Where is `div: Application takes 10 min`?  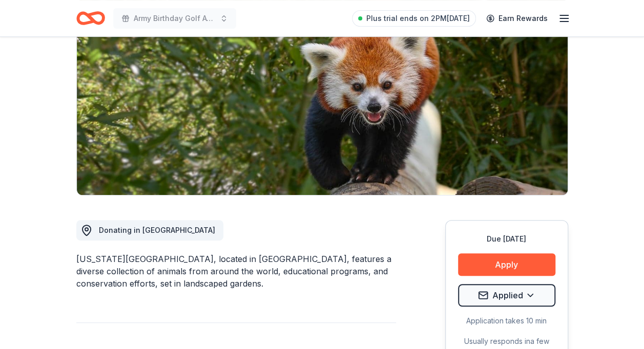 div: Application takes 10 min is located at coordinates (507, 321).